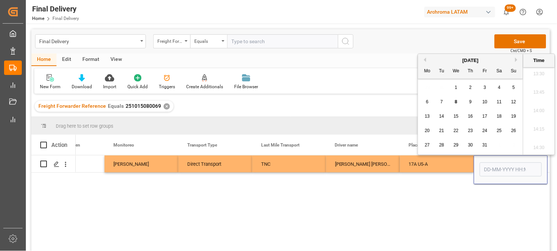 The image size is (557, 251). Describe the element at coordinates (471, 116) in the screenshot. I see `div: month 2025-10` at that location.